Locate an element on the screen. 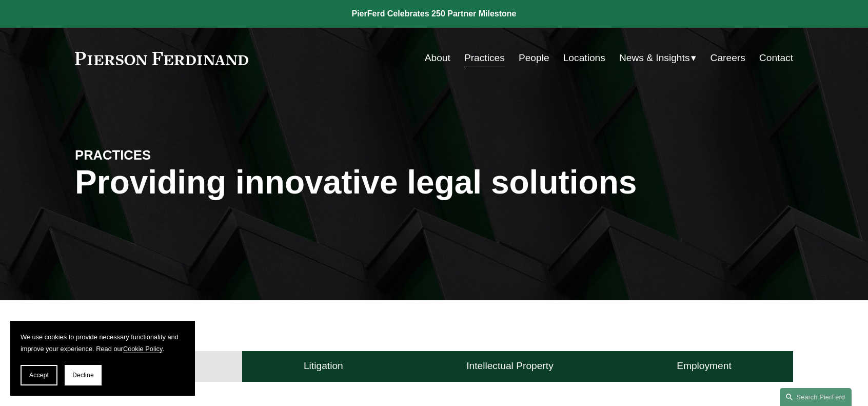  span: Accept is located at coordinates (39, 375).